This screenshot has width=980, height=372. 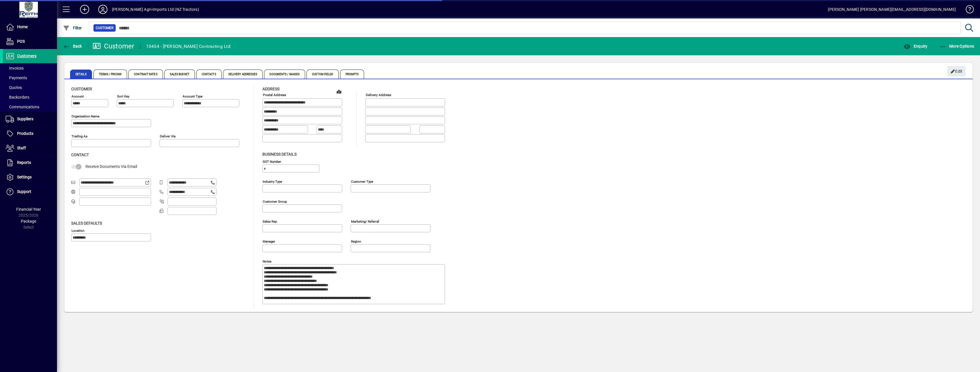 I want to click on span: Back, so click(x=72, y=46).